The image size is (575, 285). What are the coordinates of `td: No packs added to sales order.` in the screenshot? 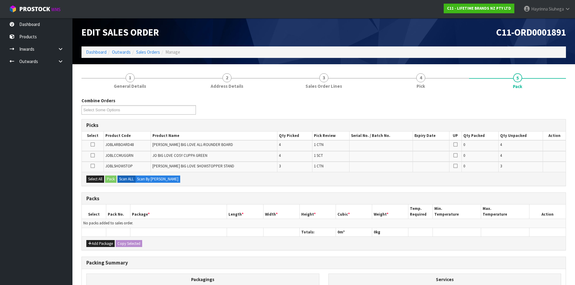 It's located at (324, 223).